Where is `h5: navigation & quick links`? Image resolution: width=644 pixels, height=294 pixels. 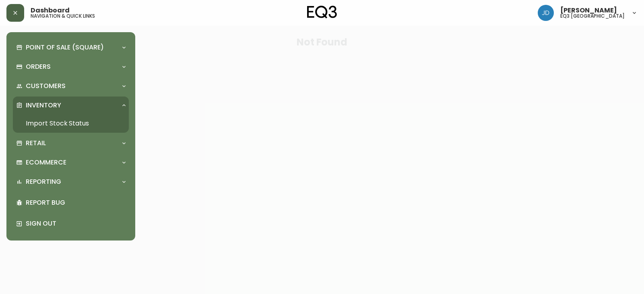
h5: navigation & quick links is located at coordinates (63, 16).